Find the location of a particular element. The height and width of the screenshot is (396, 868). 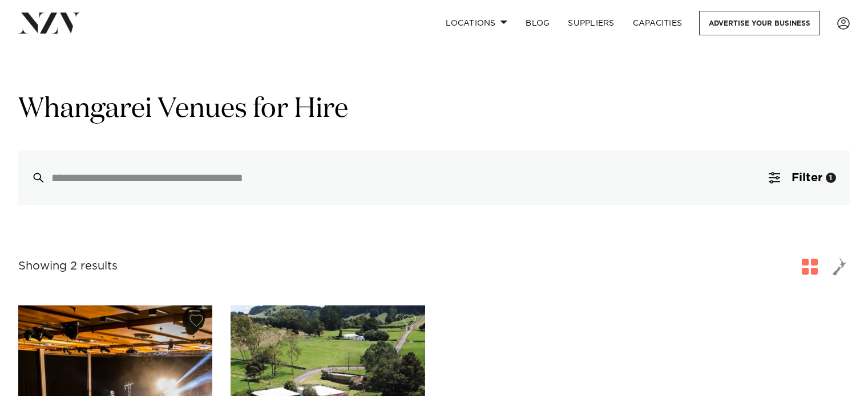

button: Filter1 is located at coordinates (802, 178).